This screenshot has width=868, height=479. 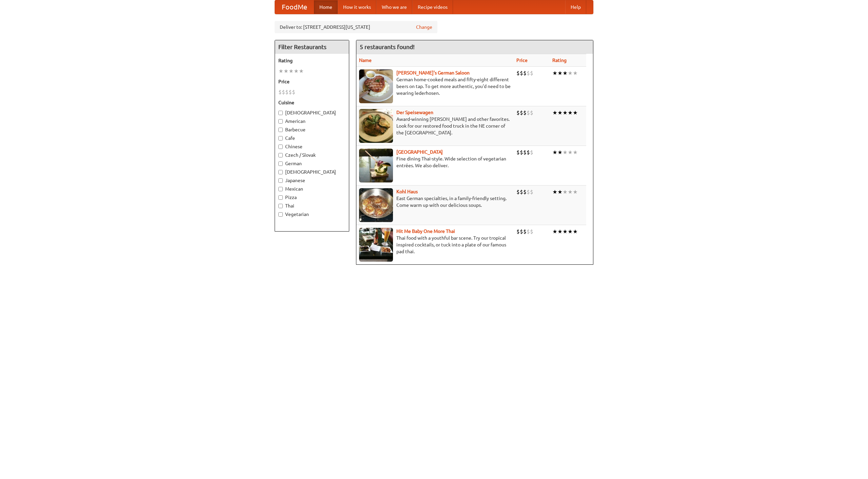 I want to click on h5: Rating, so click(x=312, y=61).